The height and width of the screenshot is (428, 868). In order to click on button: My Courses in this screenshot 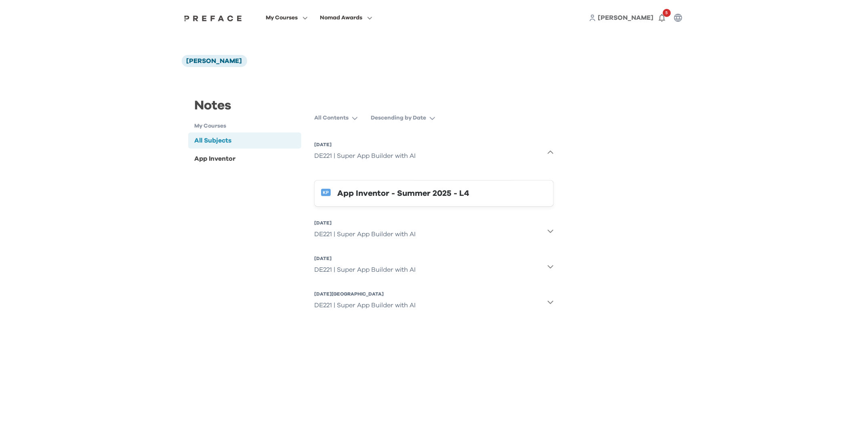, I will do `click(287, 18)`.